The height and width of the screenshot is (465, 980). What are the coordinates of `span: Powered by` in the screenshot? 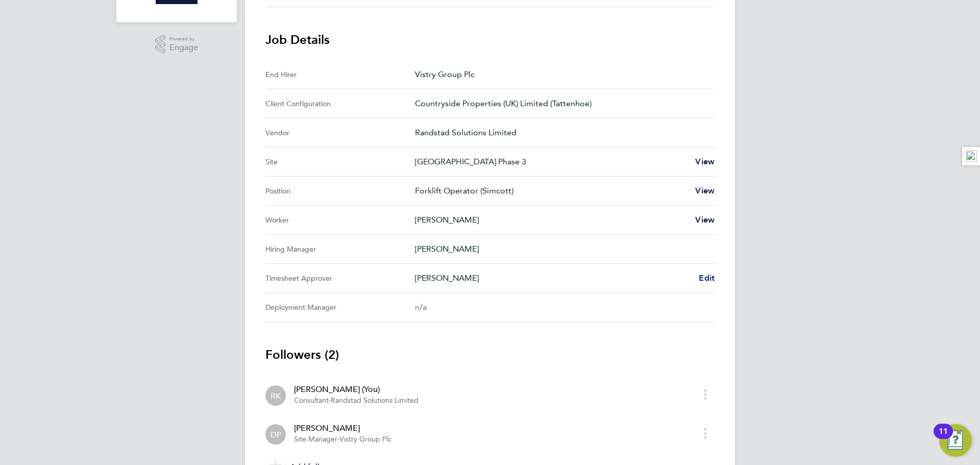 It's located at (184, 39).